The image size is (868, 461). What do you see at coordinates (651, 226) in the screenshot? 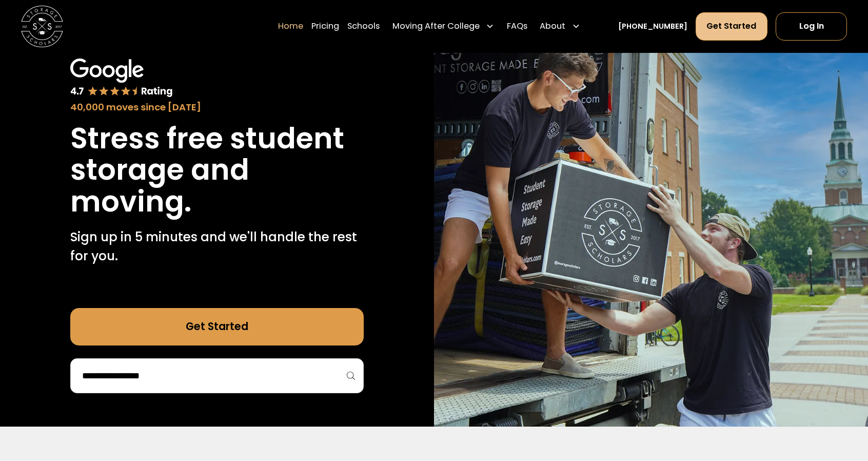
I see `img: Storage Scholars makes moving and storage easy.` at bounding box center [651, 226].